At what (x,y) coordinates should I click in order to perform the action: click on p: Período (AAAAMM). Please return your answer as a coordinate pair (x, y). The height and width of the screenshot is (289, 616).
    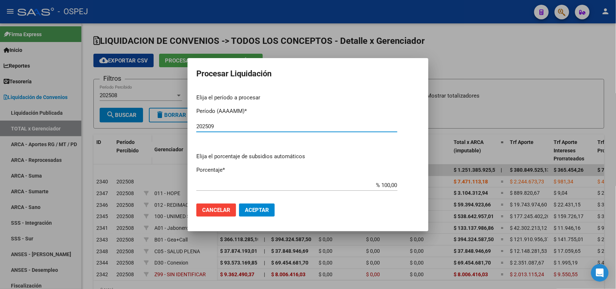
    Looking at the image, I should click on (308, 111).